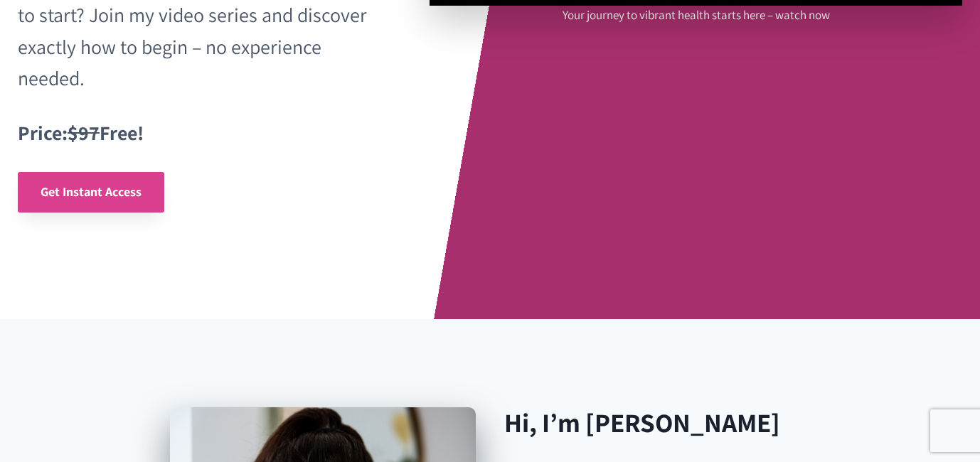 The image size is (980, 462). Describe the element at coordinates (83, 132) in the screenshot. I see `s: $97` at that location.